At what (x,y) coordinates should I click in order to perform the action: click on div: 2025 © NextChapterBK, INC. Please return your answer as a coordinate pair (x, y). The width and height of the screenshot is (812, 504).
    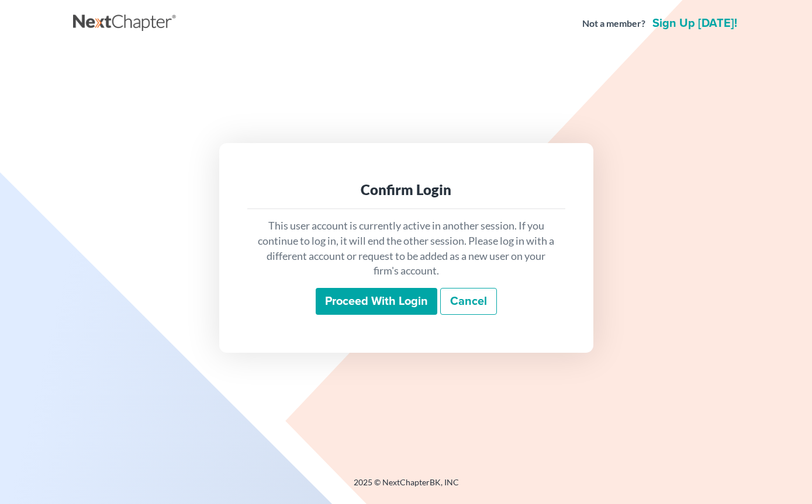
    Looking at the image, I should click on (406, 488).